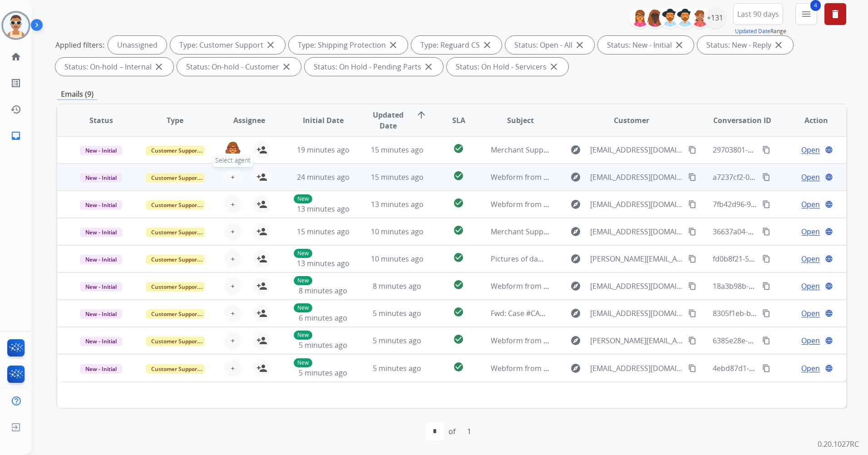 Image resolution: width=868 pixels, height=455 pixels. What do you see at coordinates (77, 94) in the screenshot?
I see `p: Emails (9)` at bounding box center [77, 94].